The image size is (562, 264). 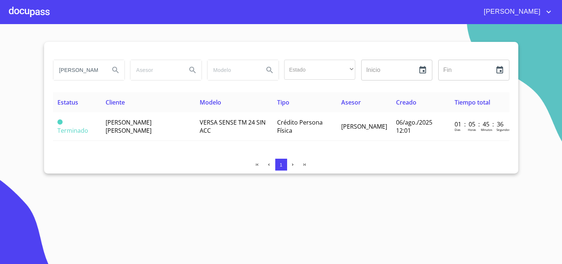 What do you see at coordinates (68, 102) in the screenshot?
I see `span: Estatus` at bounding box center [68, 102].